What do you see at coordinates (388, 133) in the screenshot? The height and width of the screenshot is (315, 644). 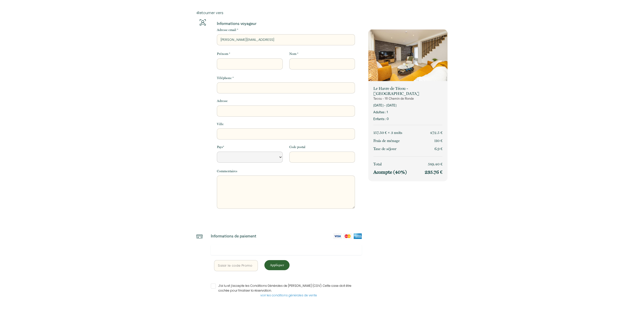 I see `p: 157.50 € × 3 nuit` at bounding box center [388, 133].